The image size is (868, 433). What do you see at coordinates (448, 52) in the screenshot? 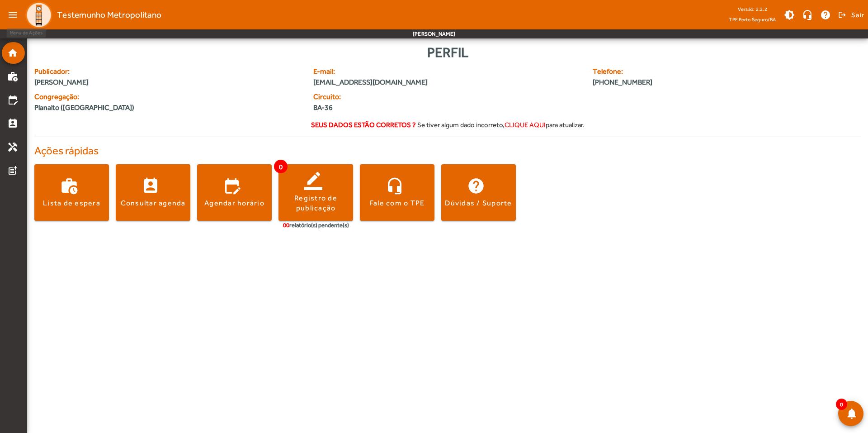
I see `div: Perfil` at bounding box center [448, 52].